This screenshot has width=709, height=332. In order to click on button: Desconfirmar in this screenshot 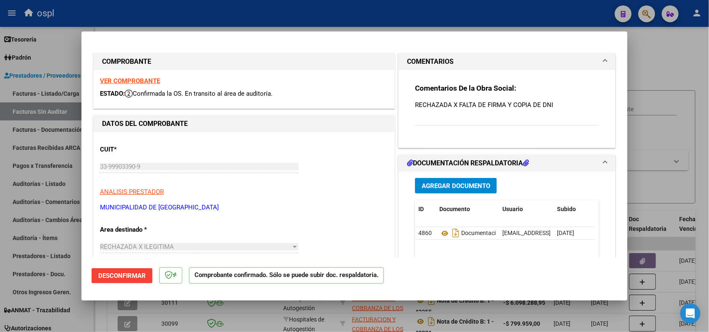, I will do `click(122, 276)`.